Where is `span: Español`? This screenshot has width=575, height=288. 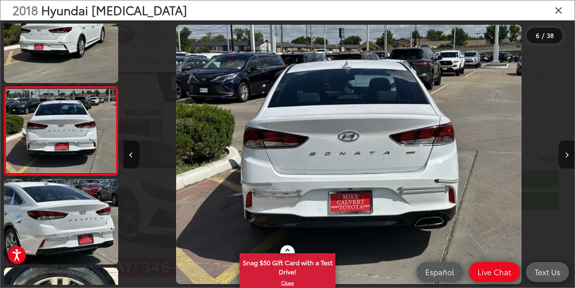
span: Español is located at coordinates (440, 272).